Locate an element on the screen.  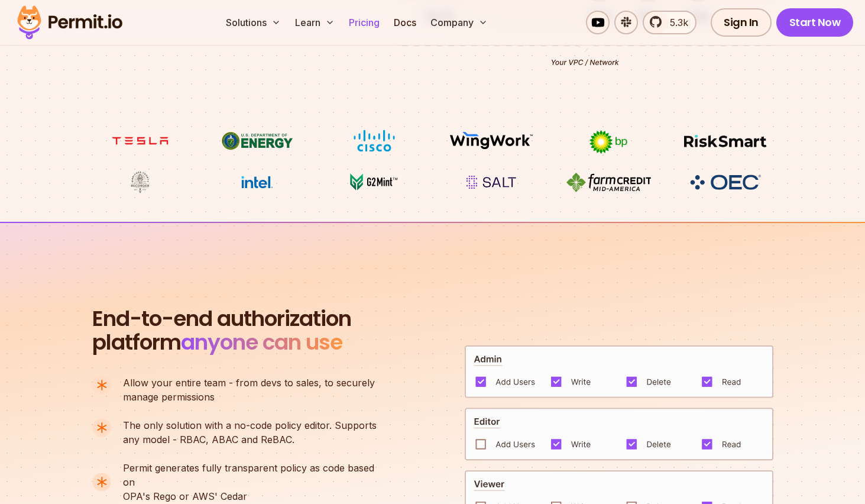
a: Docs is located at coordinates (405, 22).